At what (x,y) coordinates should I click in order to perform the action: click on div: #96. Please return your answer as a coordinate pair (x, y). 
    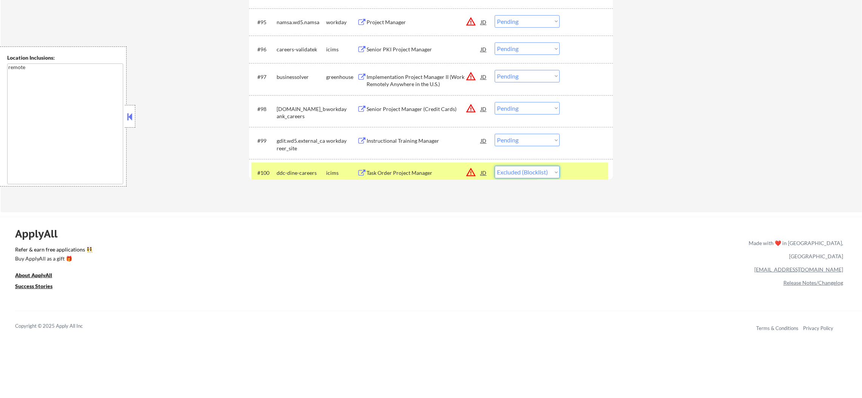
    Looking at the image, I should click on (264, 49).